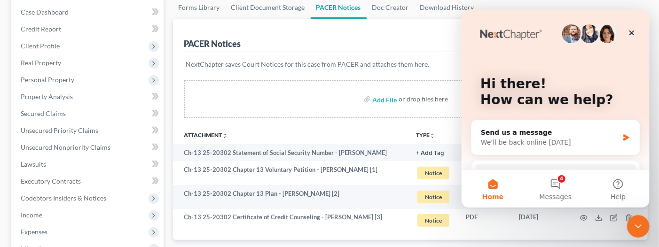 The width and height of the screenshot is (659, 247). What do you see at coordinates (63, 198) in the screenshot?
I see `span: Codebtors Insiders & Notices` at bounding box center [63, 198].